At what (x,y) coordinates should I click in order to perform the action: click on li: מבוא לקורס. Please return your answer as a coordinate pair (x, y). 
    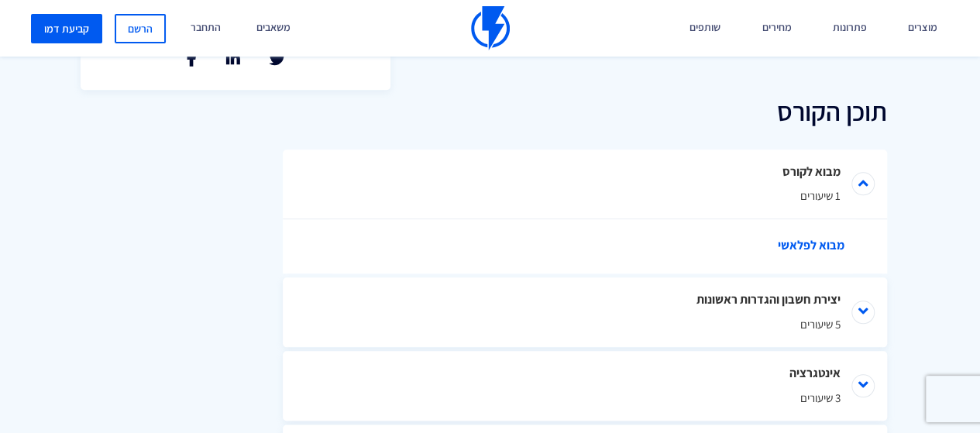
    Looking at the image, I should click on (585, 184).